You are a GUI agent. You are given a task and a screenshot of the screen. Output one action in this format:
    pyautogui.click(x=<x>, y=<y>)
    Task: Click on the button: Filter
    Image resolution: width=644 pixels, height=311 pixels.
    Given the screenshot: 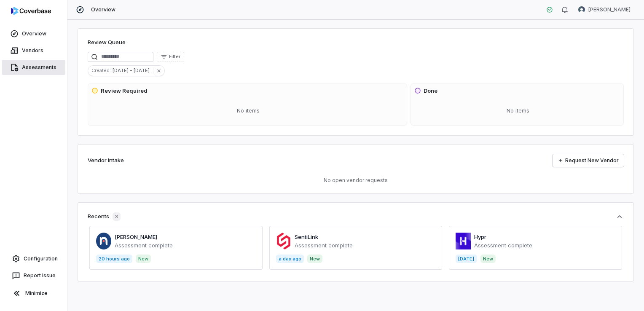 What is the action you would take?
    pyautogui.click(x=170, y=57)
    